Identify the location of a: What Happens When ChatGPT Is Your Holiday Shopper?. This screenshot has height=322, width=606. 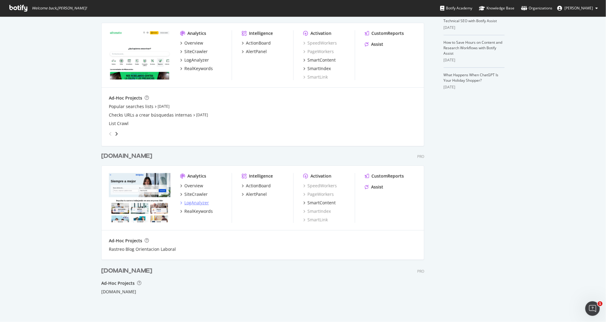
(471, 77).